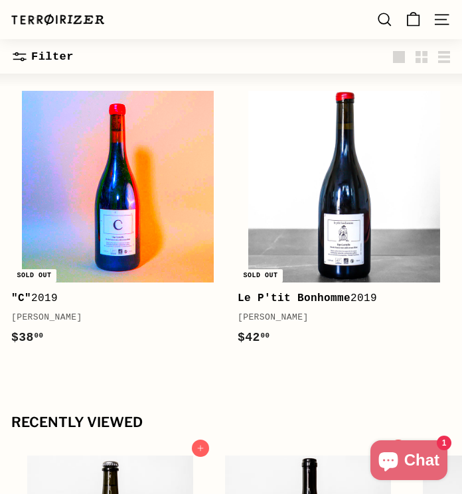  I want to click on span: $38, so click(27, 338).